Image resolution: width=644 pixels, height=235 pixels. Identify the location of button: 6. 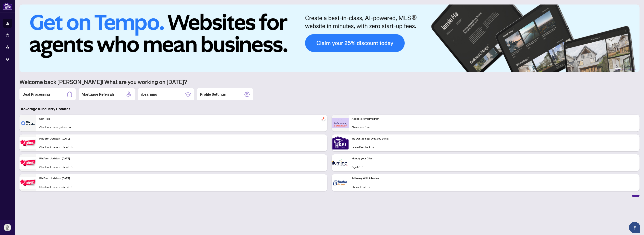
(635, 69).